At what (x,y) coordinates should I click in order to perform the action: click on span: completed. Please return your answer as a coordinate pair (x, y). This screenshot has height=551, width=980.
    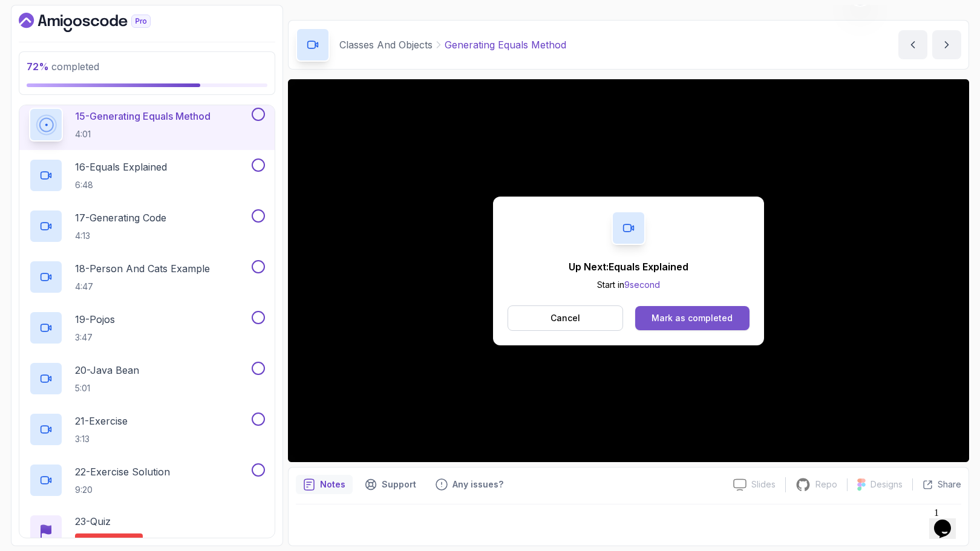
    Looking at the image, I should click on (63, 67).